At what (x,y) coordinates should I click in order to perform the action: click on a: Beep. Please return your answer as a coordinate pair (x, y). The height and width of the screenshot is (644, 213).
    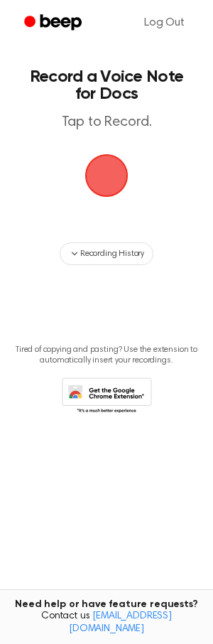
    Looking at the image, I should click on (54, 23).